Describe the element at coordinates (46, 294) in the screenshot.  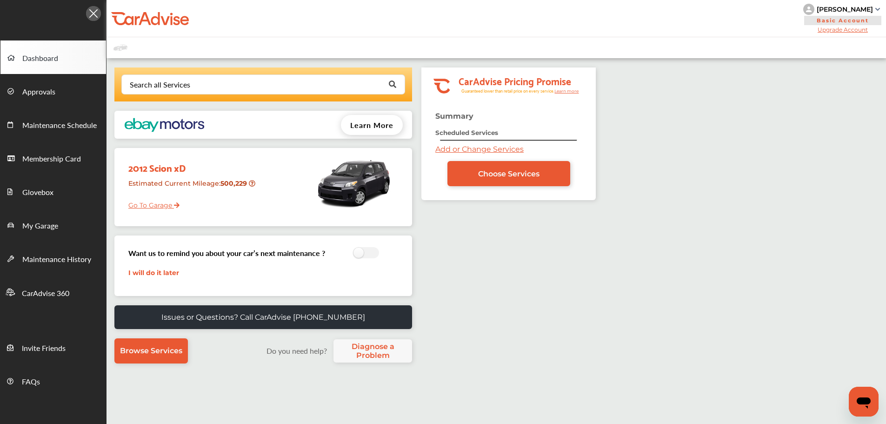
I see `span: CarAdvise 360` at that location.